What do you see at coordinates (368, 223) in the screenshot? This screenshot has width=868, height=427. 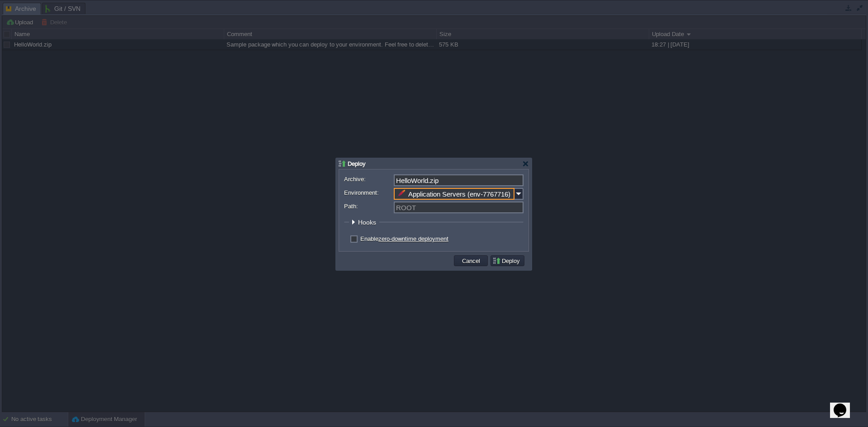 I see `span: Hooks` at bounding box center [368, 223].